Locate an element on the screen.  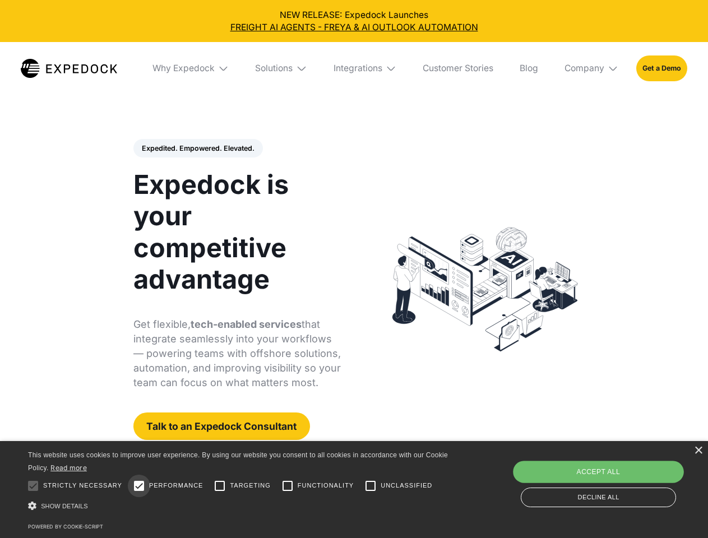
a: Blog is located at coordinates (529, 68).